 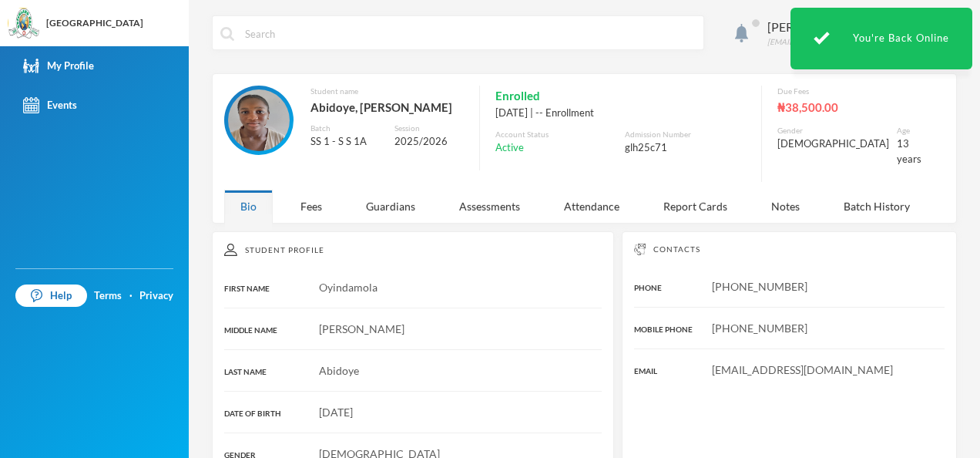 I want to click on img: search, so click(x=227, y=34).